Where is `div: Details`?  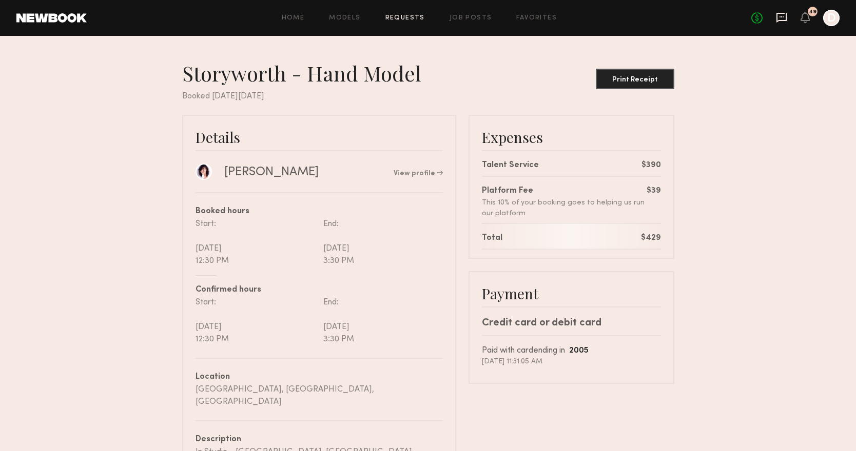 div: Details is located at coordinates (319, 137).